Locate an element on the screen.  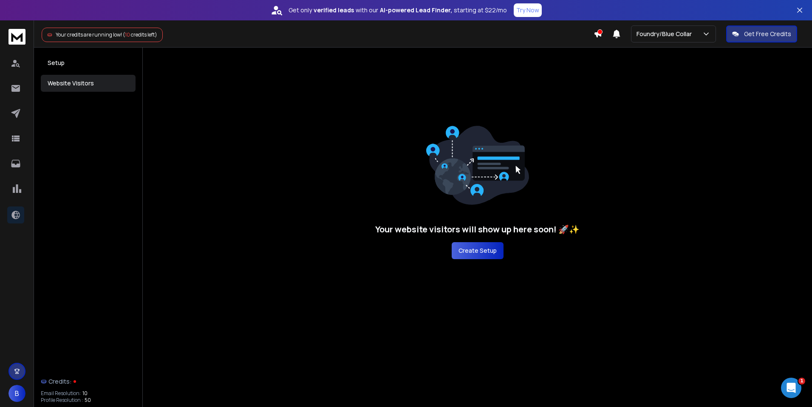
button: Create Setup is located at coordinates (478, 251).